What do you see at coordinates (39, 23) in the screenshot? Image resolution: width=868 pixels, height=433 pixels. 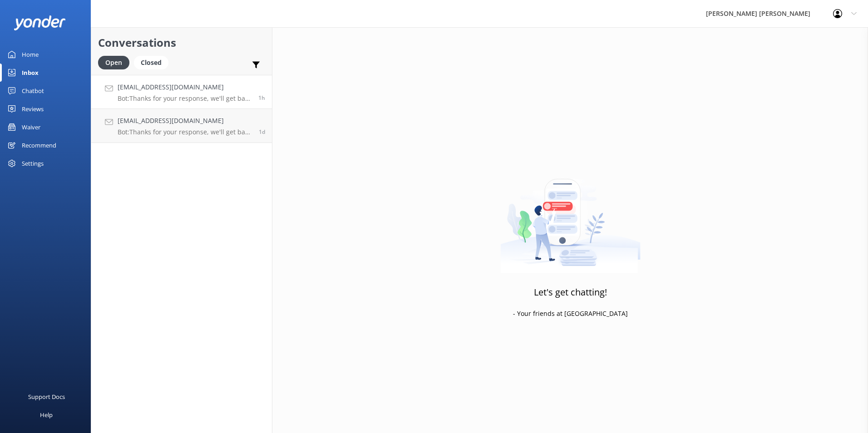 I see `img: yonder-white-logo.png` at bounding box center [39, 23].